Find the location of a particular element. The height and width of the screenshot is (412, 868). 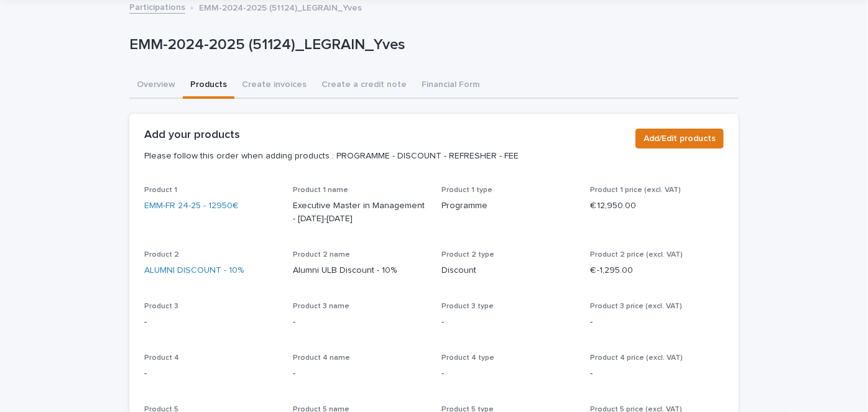

span: Product 3 is located at coordinates (161, 306).